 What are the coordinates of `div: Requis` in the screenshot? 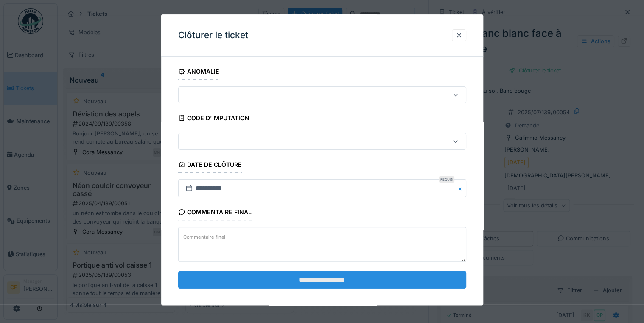 It's located at (446, 180).